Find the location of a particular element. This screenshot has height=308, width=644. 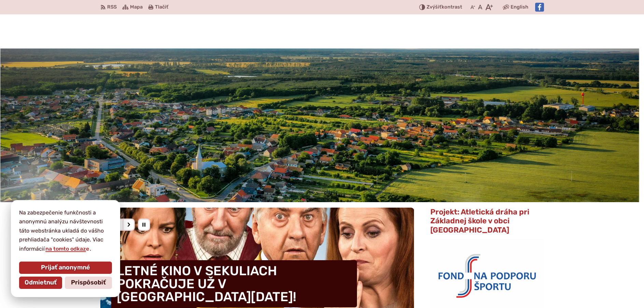

span: Prijať anonymné is located at coordinates (66, 268).